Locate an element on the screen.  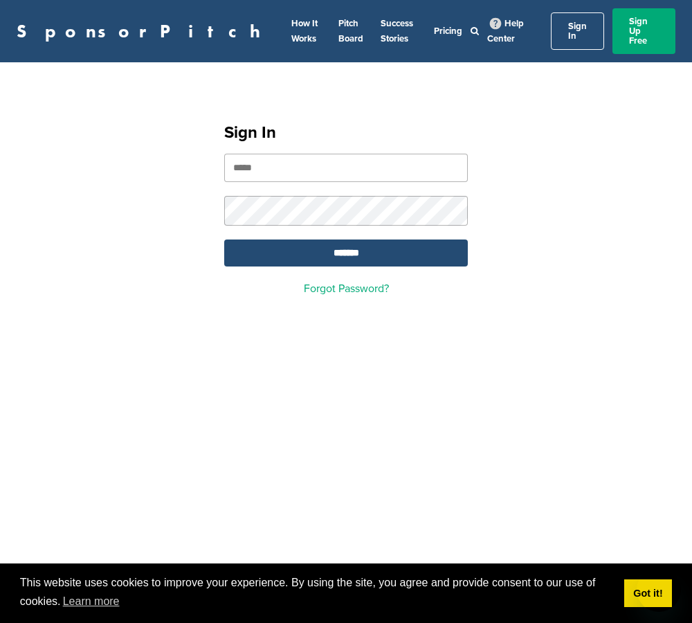
a: How It Works is located at coordinates (305, 31).